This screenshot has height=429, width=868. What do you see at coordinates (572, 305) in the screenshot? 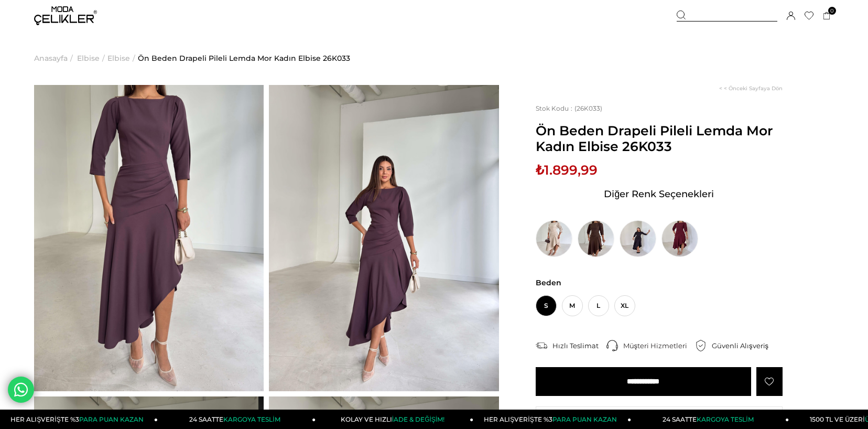
I see `span: M` at bounding box center [572, 305].